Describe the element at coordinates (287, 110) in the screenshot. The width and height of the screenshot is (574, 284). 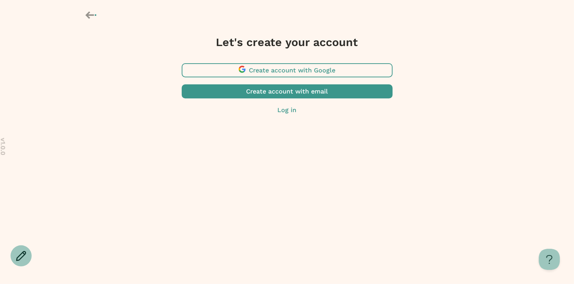
I see `button: Log in` at that location.